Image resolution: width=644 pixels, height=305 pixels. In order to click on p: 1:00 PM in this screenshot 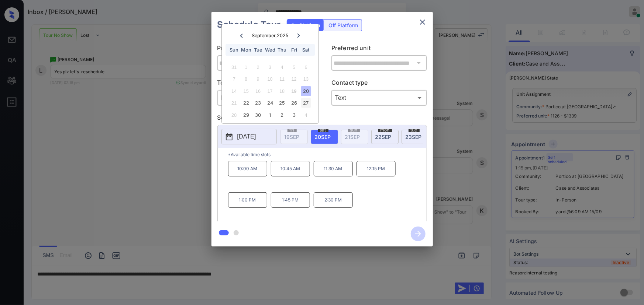, I will do `click(248, 200)`.